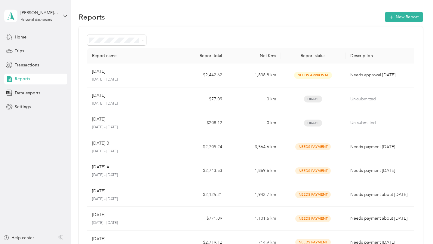 The width and height of the screenshot is (433, 244). I want to click on div: Help center, so click(19, 238).